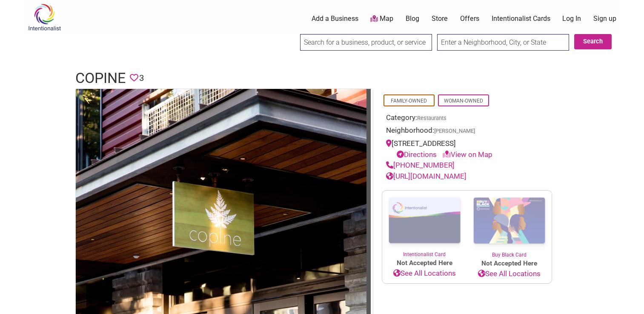  Describe the element at coordinates (469, 19) in the screenshot. I see `a: Offers` at that location.